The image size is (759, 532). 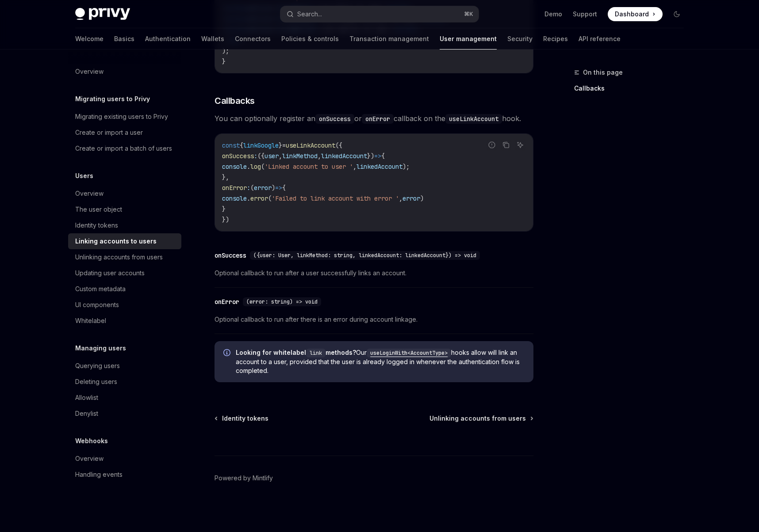 I want to click on button: Ask AI, so click(x=520, y=145).